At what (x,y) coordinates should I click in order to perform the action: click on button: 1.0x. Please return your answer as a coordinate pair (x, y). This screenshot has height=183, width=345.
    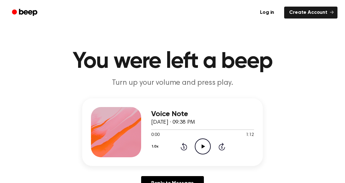
    Looking at the image, I should click on (156, 146).